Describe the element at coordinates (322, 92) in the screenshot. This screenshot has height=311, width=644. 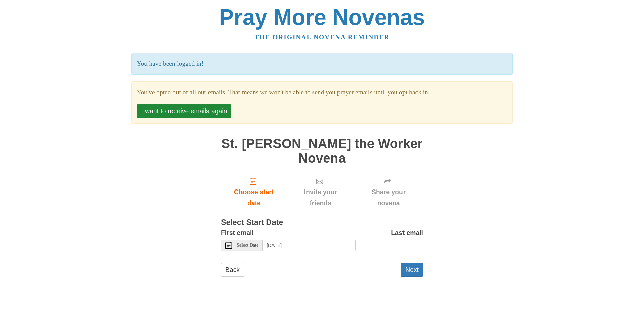
I see `section: You've opted out of all our emails. That means we won't be able to send you prayer emails until y...` at that location.